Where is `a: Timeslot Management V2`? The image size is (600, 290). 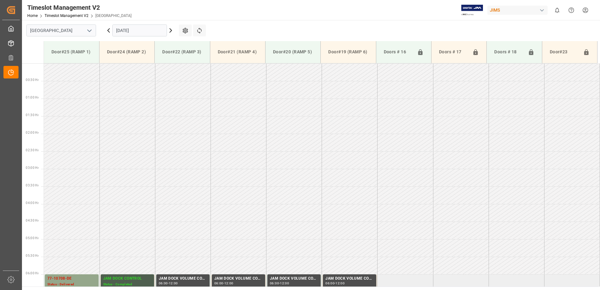 a: Timeslot Management V2 is located at coordinates (66, 16).